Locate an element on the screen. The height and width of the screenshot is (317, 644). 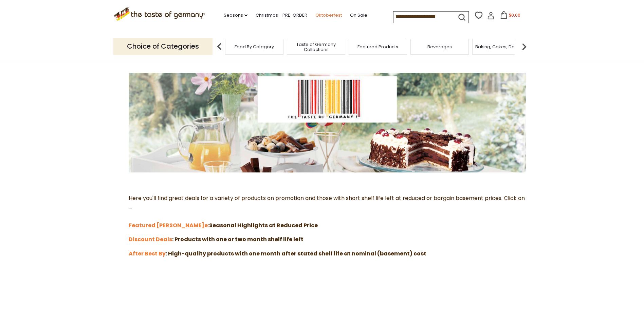
p: Choice of Categories is located at coordinates (163, 46).